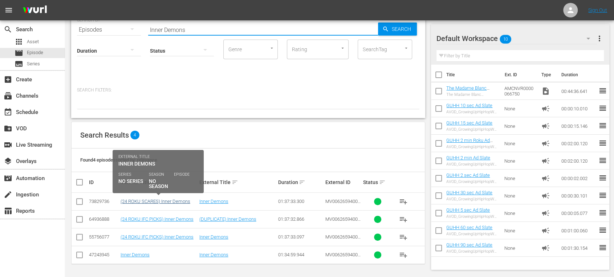  I want to click on div: External ID, so click(343, 182).